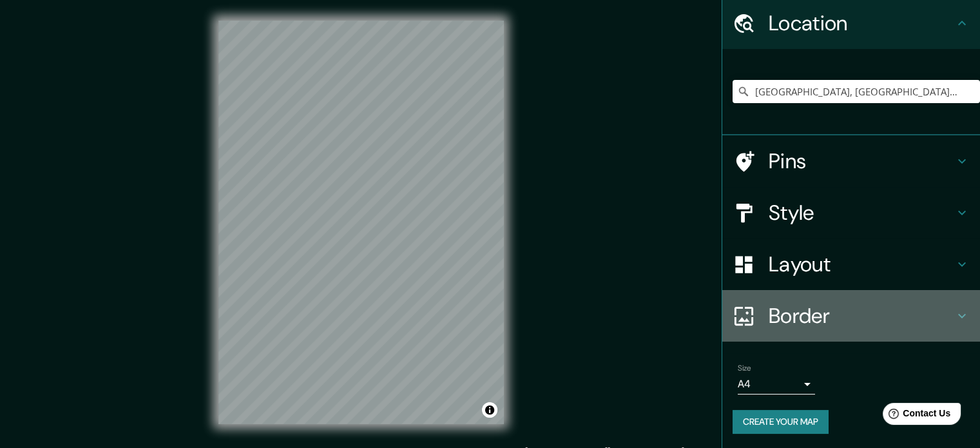  Describe the element at coordinates (780, 421) in the screenshot. I see `button: Create your map` at that location.